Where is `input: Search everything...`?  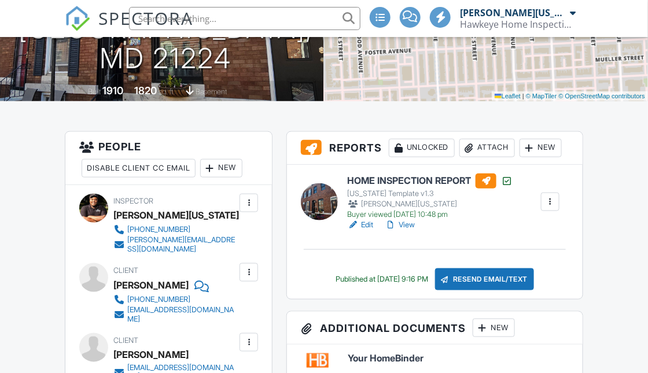 input: Search everything... is located at coordinates (245, 19).